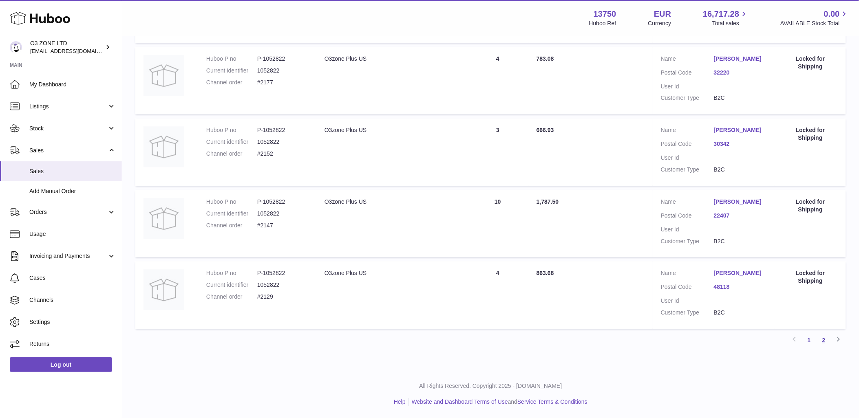 The height and width of the screenshot is (418, 859). What do you see at coordinates (663, 14) in the screenshot?
I see `strong: EUR` at bounding box center [663, 14].